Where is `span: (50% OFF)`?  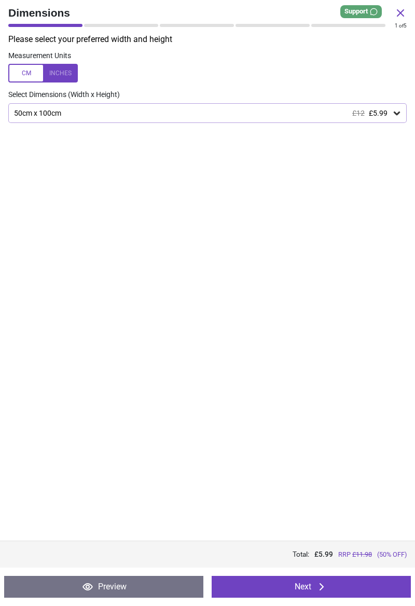 span: (50% OFF) is located at coordinates (391, 554).